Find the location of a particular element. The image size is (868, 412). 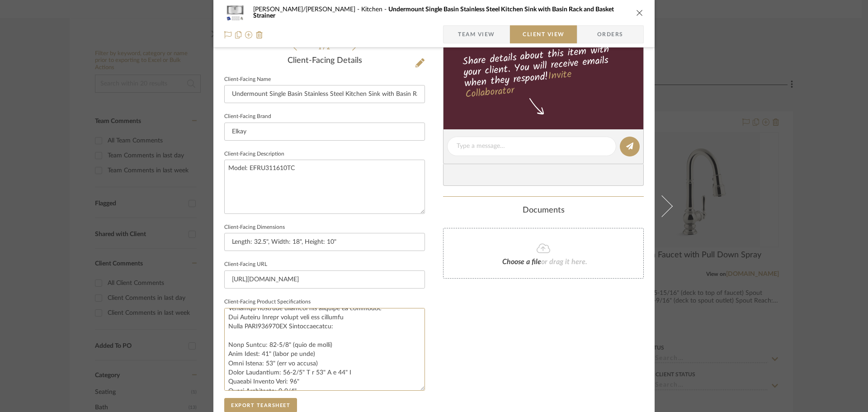

label: Client-Facing Brand is located at coordinates (248, 116).